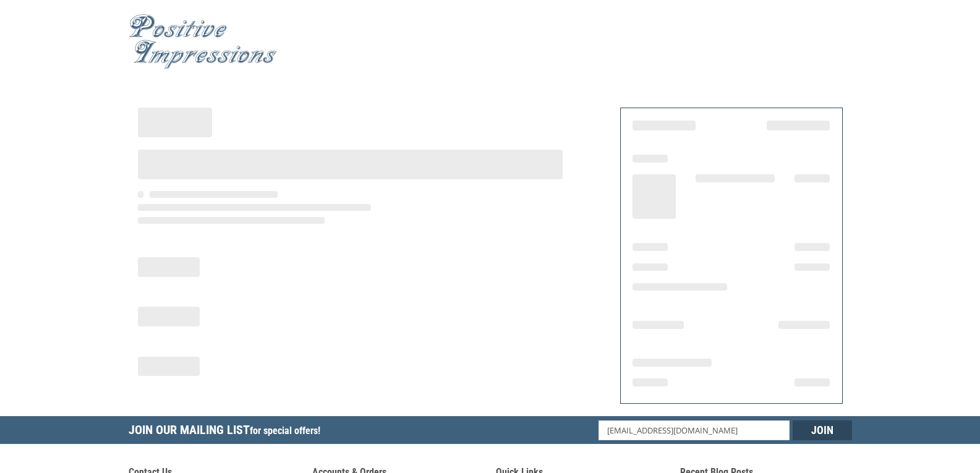  What do you see at coordinates (285, 430) in the screenshot?
I see `span: for special offers!` at bounding box center [285, 430].